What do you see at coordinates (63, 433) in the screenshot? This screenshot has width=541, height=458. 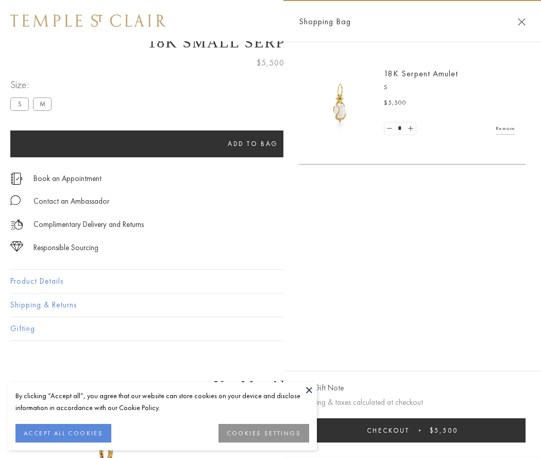 I see `button: ACCEPT ALL COOKIES` at bounding box center [63, 433].